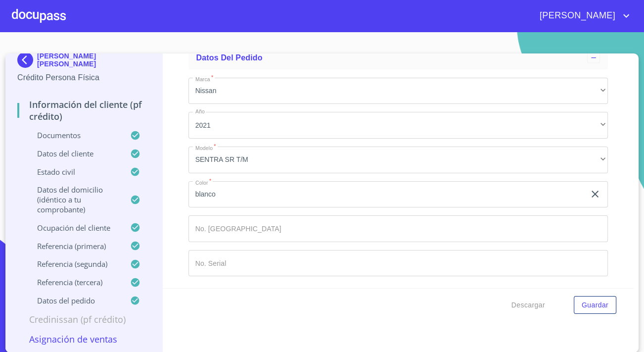 The image size is (644, 352). Describe the element at coordinates (528, 304) in the screenshot. I see `button: Descargar` at that location.